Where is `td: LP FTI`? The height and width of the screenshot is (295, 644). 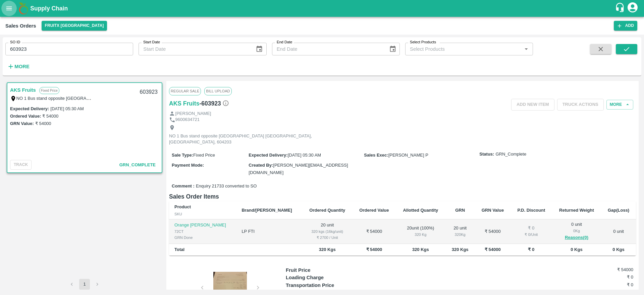 td: LP FTI is located at coordinates (269, 232).